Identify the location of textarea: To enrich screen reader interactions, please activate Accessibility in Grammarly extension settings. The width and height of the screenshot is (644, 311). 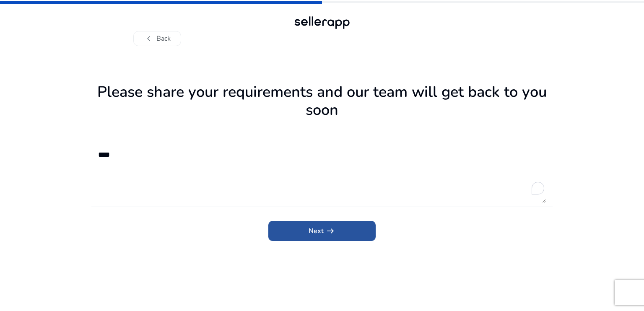
(322, 173).